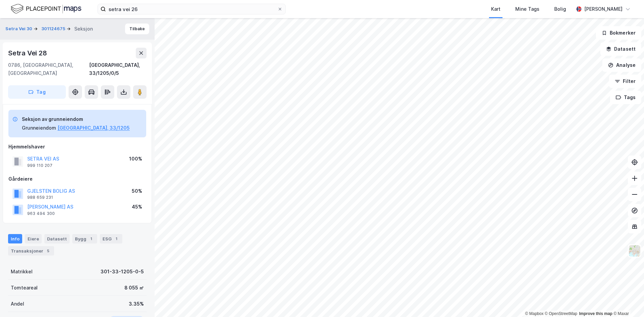  What do you see at coordinates (111, 239) in the screenshot?
I see `div: ESG` at bounding box center [111, 239].